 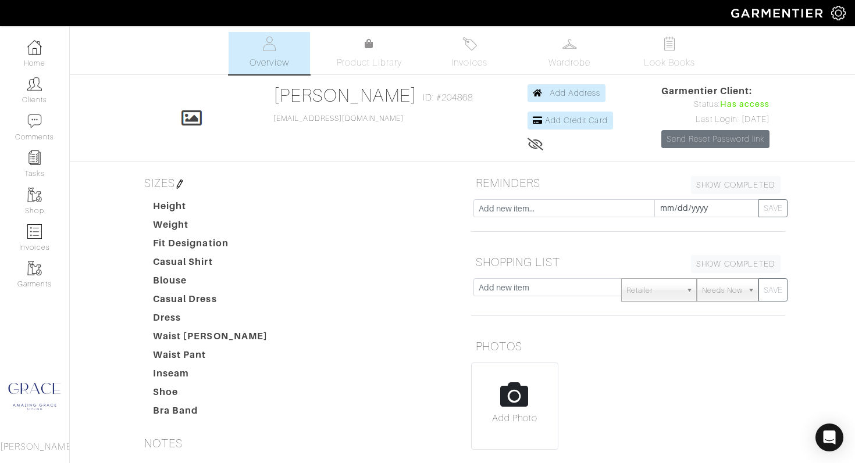 What do you see at coordinates (576, 120) in the screenshot?
I see `span: Add Credit Card` at bounding box center [576, 120].